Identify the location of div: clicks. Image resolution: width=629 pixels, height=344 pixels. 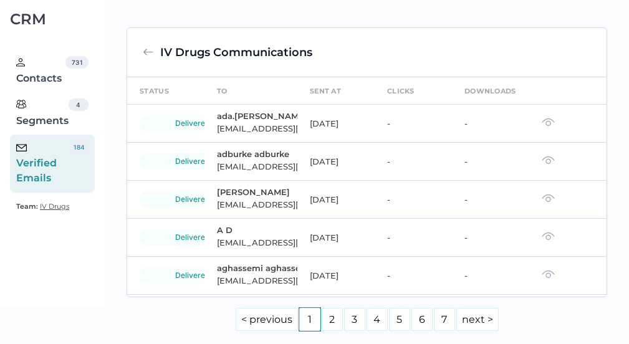
(401, 91).